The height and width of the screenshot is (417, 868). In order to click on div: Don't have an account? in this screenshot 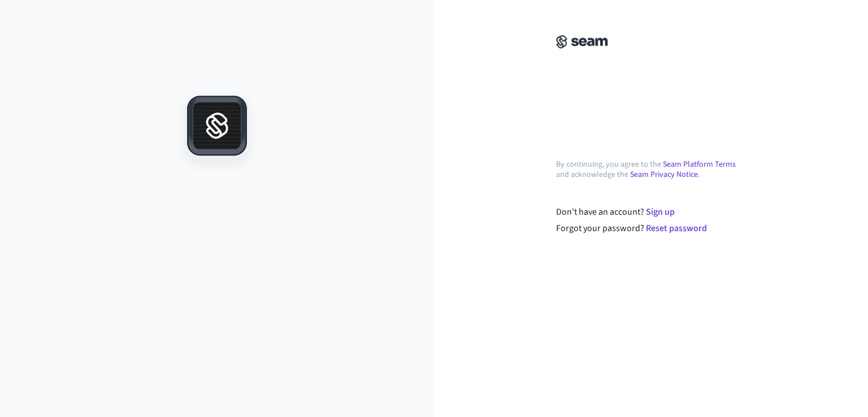, I will do `click(651, 212)`.